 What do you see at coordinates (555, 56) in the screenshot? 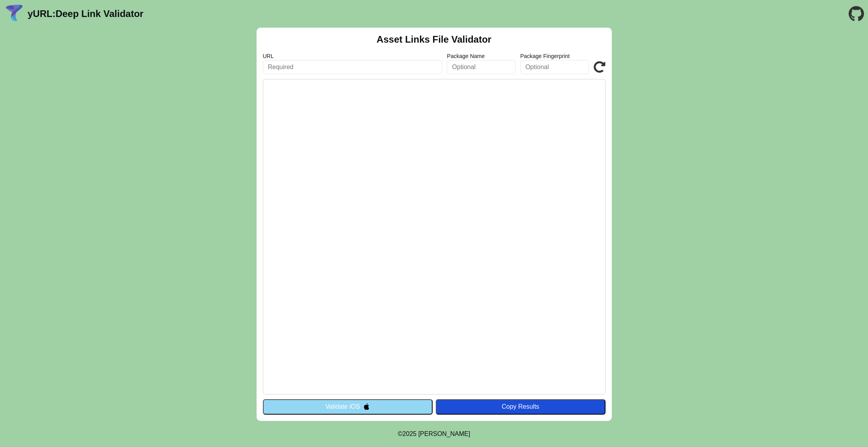
I see `label: Package Fingerprint` at bounding box center [555, 56].